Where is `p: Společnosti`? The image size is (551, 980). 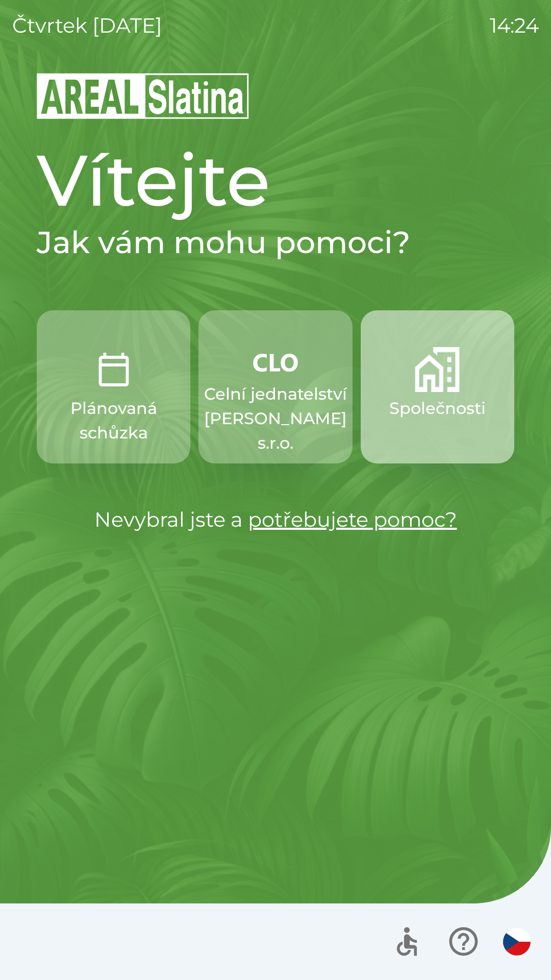
p: Společnosti is located at coordinates (437, 409).